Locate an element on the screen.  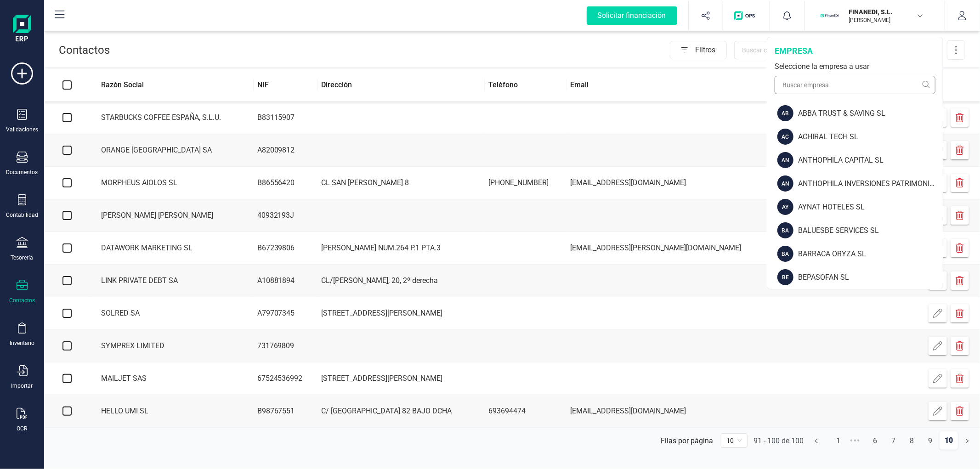
div: ACHIRAL TECH SL is located at coordinates (870, 137).